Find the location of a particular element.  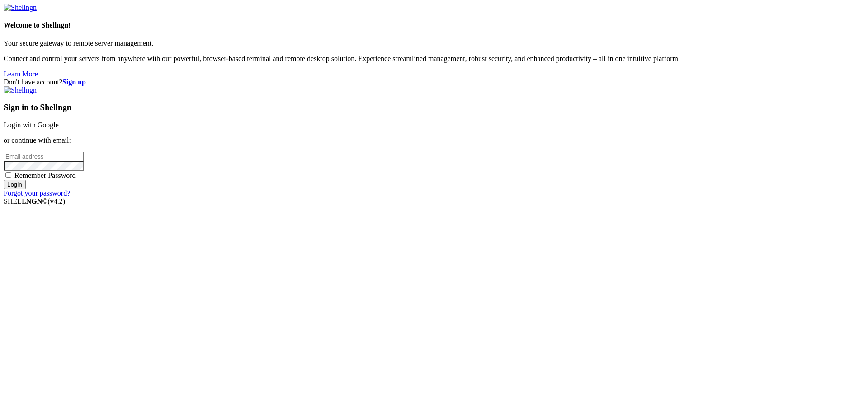

input: Remember Password is located at coordinates (8, 175).